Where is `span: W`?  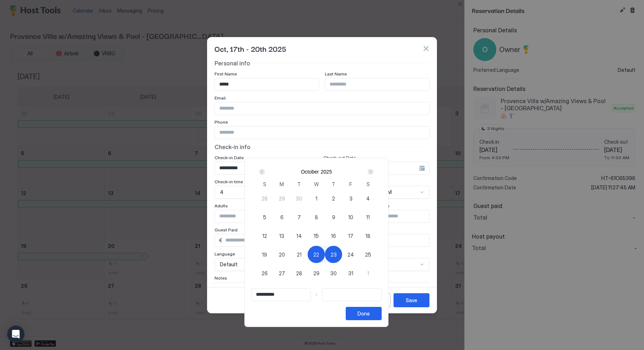 span: W is located at coordinates (316, 184).